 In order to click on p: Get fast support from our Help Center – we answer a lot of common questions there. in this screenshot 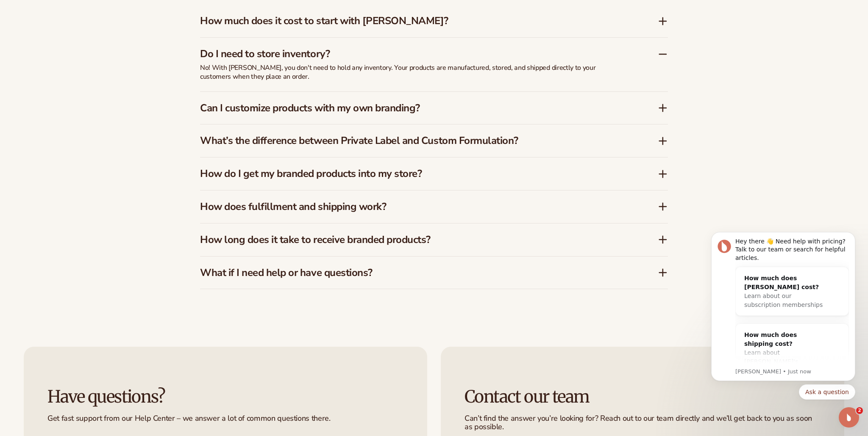, I will do `click(226, 419)`.